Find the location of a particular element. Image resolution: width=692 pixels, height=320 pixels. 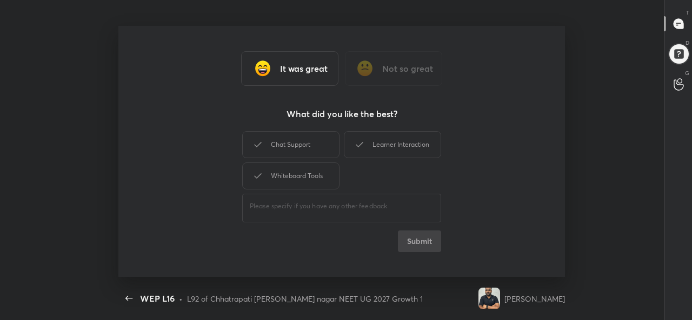

h3: What did you like the best? is located at coordinates (342, 114).